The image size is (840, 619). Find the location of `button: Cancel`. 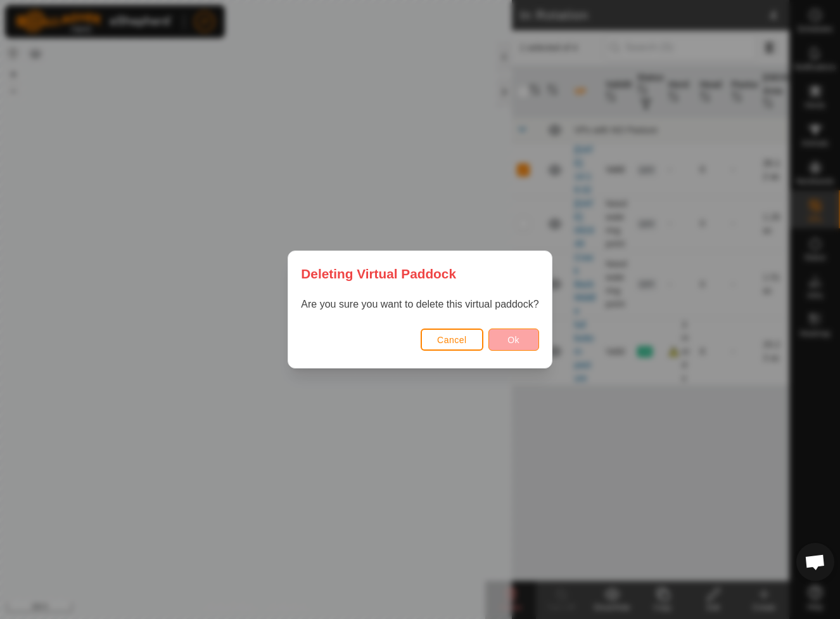

button: Cancel is located at coordinates (452, 339).